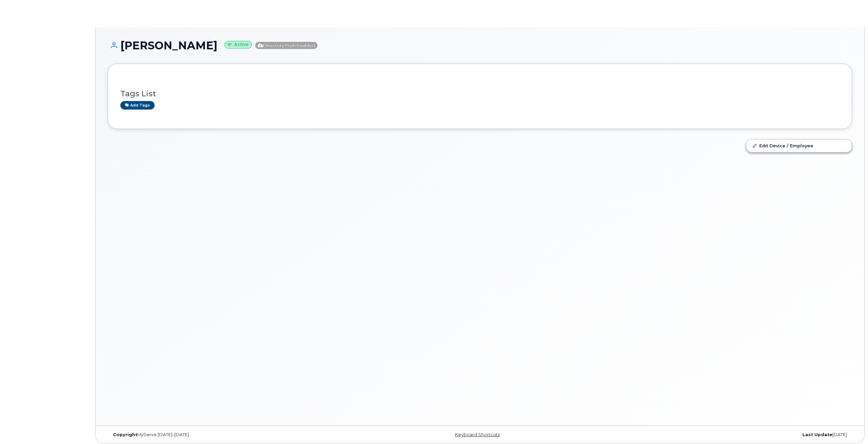 This screenshot has width=868, height=444. Describe the element at coordinates (799, 146) in the screenshot. I see `a: Edit Device / Employee` at that location.